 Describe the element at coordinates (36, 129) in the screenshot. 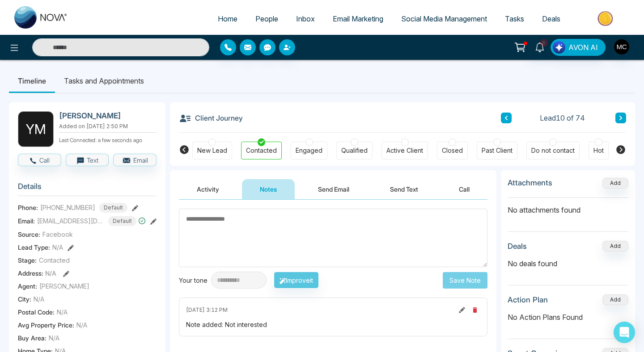

I see `div: Y M` at that location.